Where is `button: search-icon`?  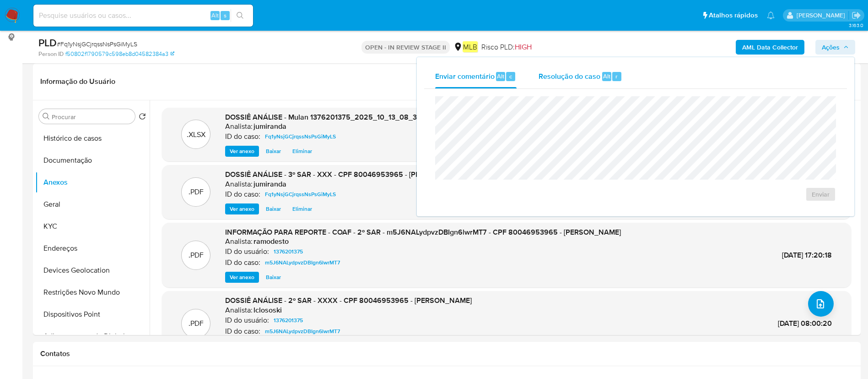
button: search-icon is located at coordinates (240, 16).